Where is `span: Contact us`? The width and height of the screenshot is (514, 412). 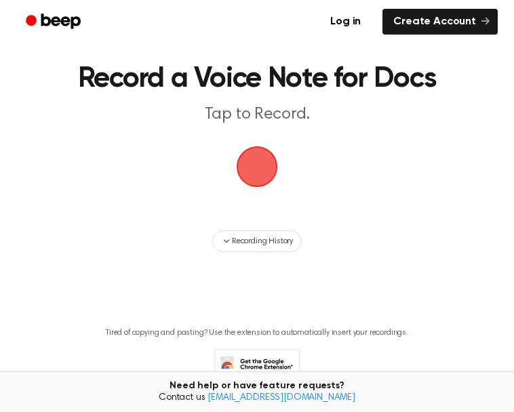 span: Contact us is located at coordinates (257, 399).